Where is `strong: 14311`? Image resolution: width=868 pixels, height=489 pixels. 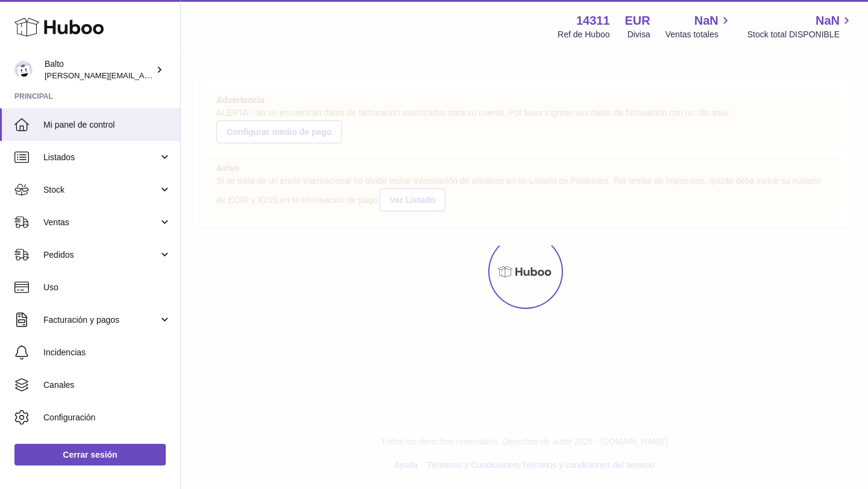
strong: 14311 is located at coordinates (593, 20).